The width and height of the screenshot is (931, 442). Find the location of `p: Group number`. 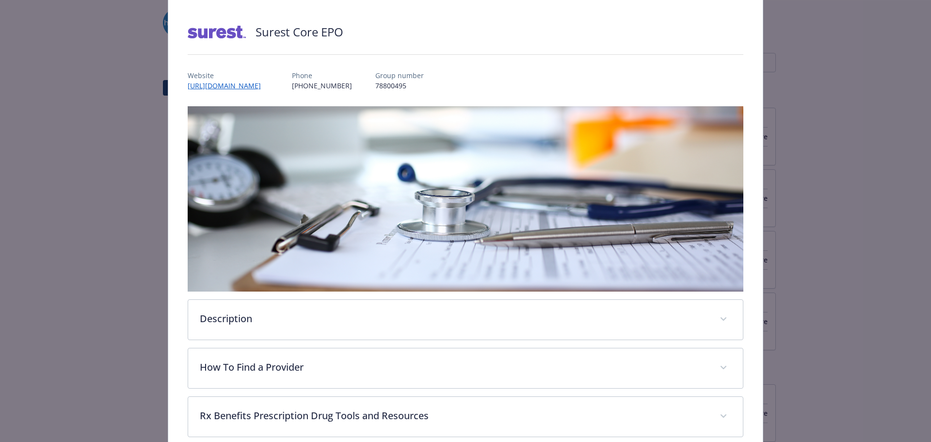

p: Group number is located at coordinates (400, 75).